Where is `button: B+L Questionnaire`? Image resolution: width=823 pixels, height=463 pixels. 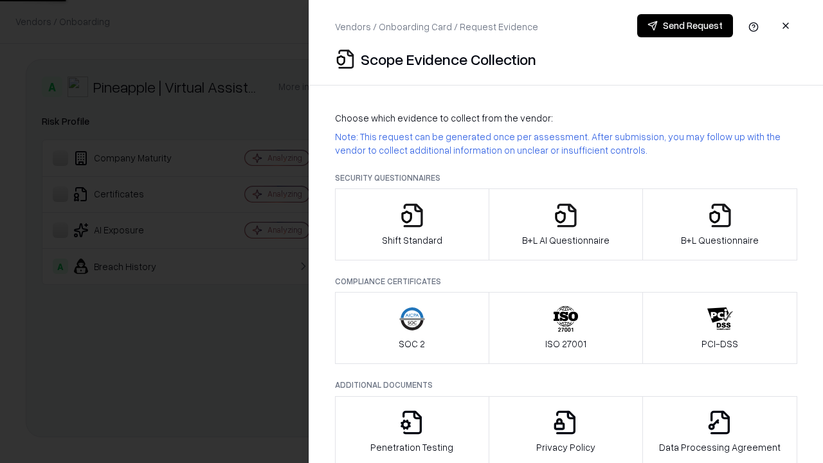
button: B+L Questionnaire is located at coordinates (719, 224).